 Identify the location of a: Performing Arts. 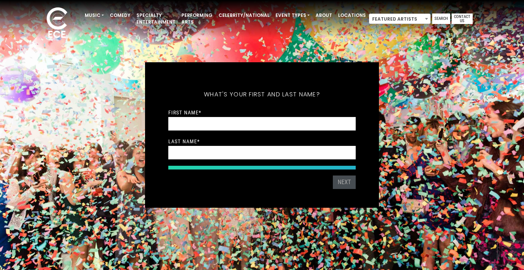
(197, 19).